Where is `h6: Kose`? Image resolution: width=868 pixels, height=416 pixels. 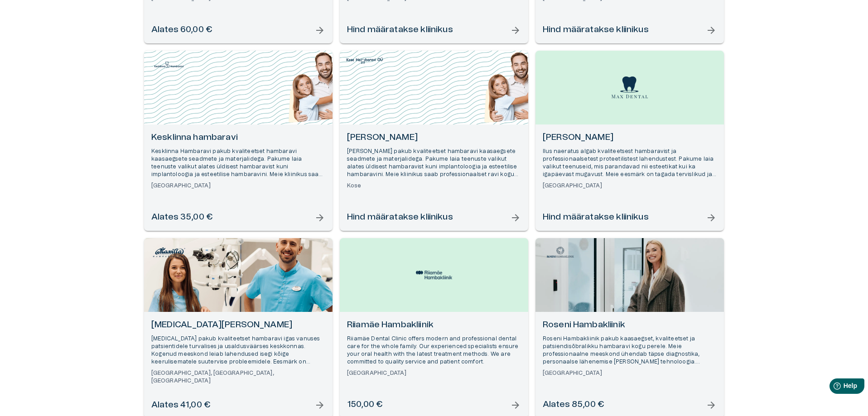 h6: Kose is located at coordinates (434, 186).